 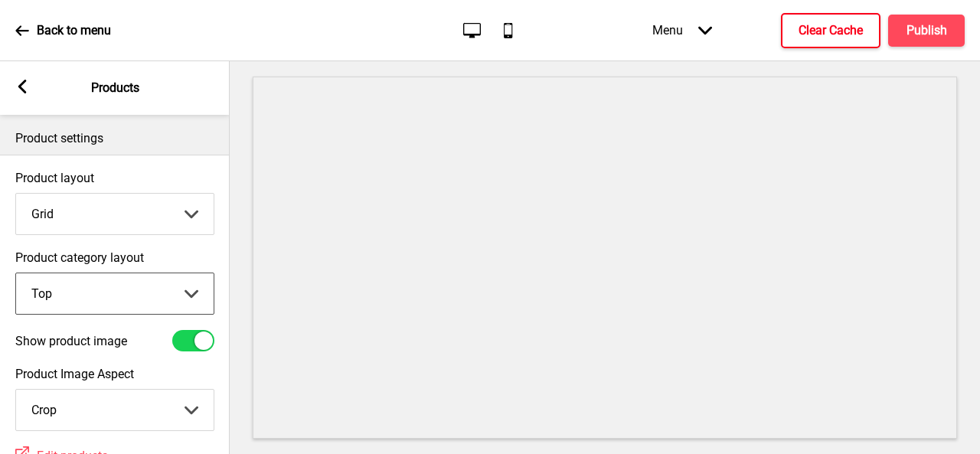 What do you see at coordinates (682, 30) in the screenshot?
I see `div: Menu` at bounding box center [682, 30].